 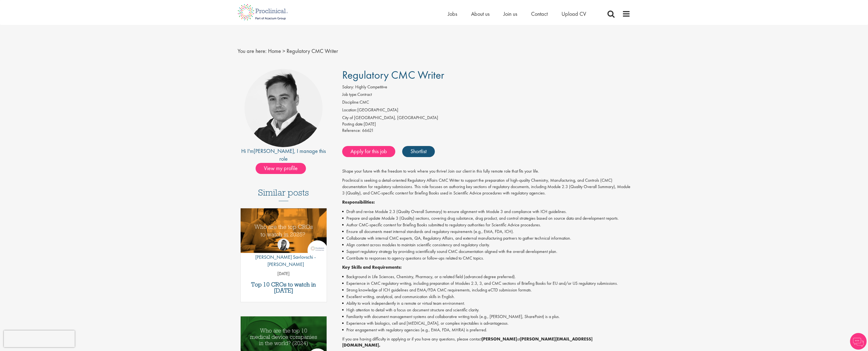 I want to click on span: About us, so click(x=480, y=14).